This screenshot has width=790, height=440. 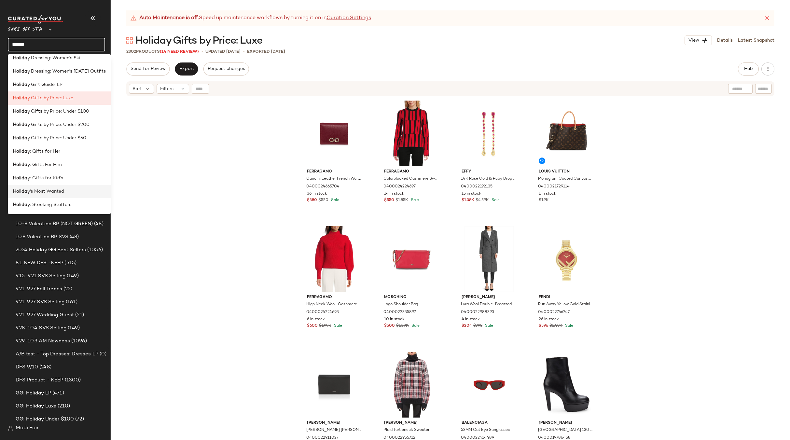 I want to click on span: (25), so click(x=67, y=289).